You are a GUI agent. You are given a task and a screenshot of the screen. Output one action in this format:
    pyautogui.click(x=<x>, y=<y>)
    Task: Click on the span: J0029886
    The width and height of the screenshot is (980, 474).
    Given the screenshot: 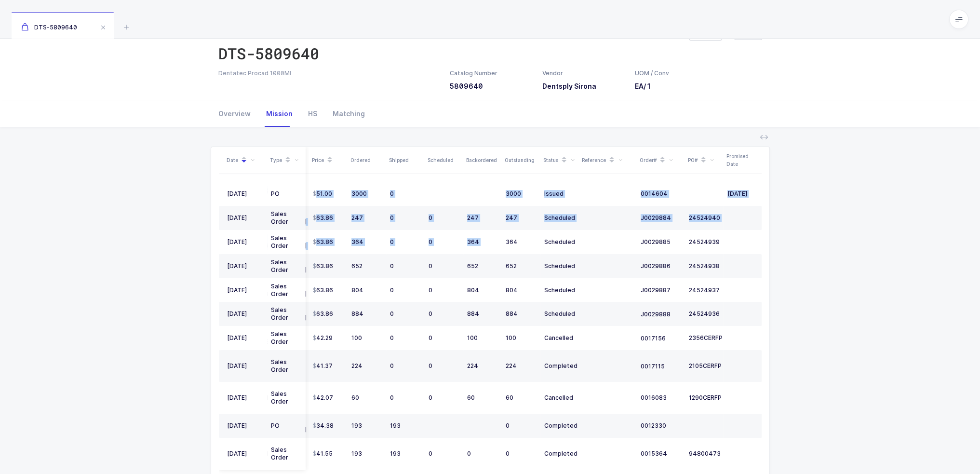 What is the action you would take?
    pyautogui.click(x=655, y=266)
    